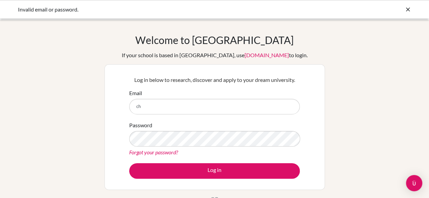 This screenshot has width=429, height=198. Describe the element at coordinates (164, 9) in the screenshot. I see `div: Invalid email or password.` at that location.